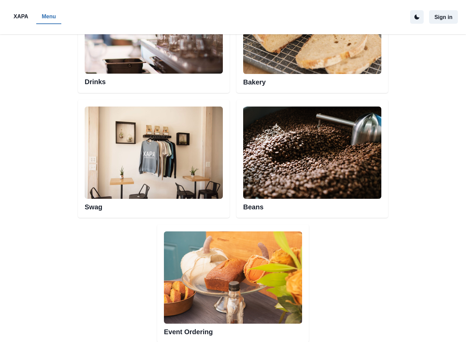 The image size is (466, 342). I want to click on button: Sign in, so click(444, 17).